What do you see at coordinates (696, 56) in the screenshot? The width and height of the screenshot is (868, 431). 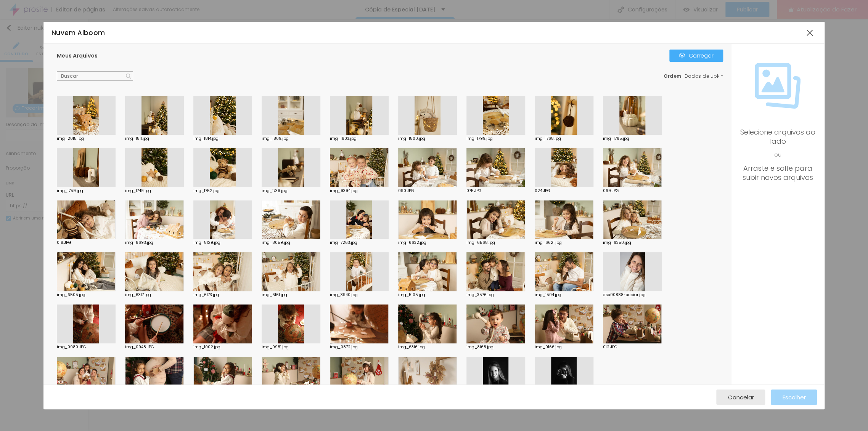 I see `button: ÍconeCarregar` at bounding box center [696, 56].